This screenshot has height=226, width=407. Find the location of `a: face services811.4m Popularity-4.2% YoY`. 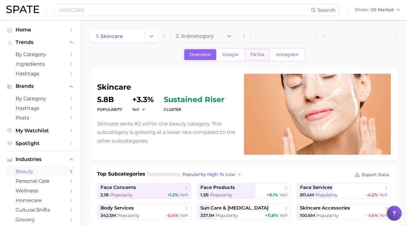

a: face services811.4m Popularity-4.2% YoY is located at coordinates (344, 191).